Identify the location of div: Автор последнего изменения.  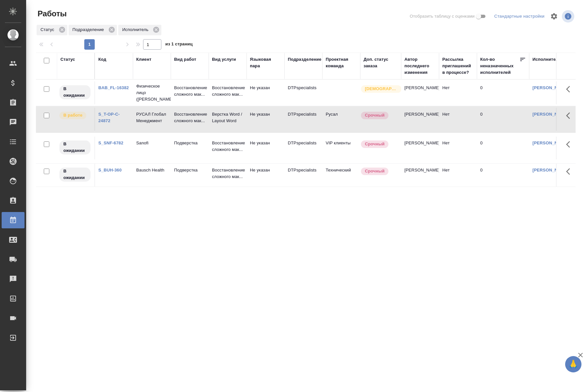
(420, 66).